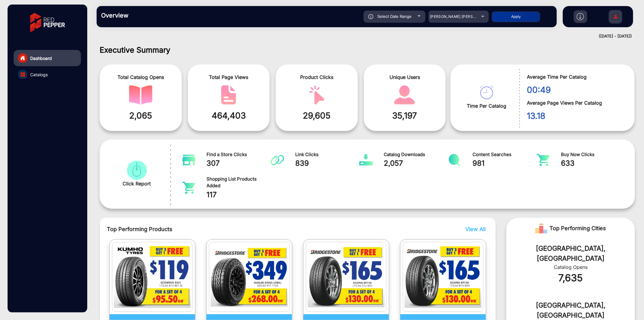 The height and width of the screenshot is (320, 644). What do you see at coordinates (475, 229) in the screenshot?
I see `span: View All` at bounding box center [475, 229].